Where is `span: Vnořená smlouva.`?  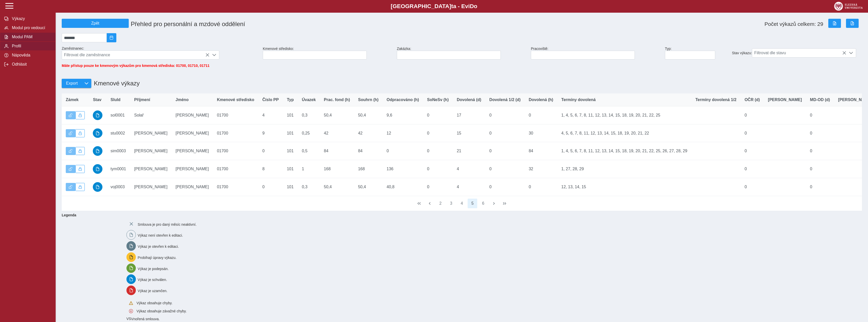 span: Vnořená smlouva. is located at coordinates (145, 319).